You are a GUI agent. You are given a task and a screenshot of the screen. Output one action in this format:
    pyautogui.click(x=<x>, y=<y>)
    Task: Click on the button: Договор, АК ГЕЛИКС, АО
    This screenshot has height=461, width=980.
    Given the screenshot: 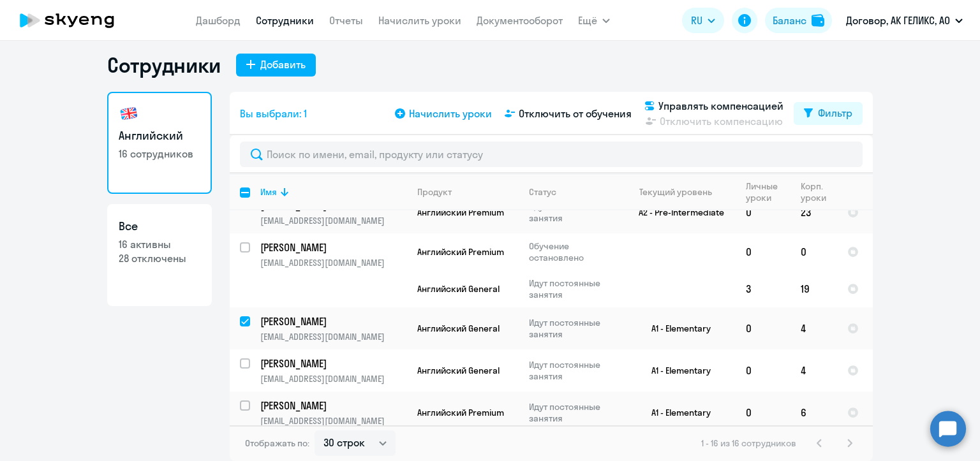 What is the action you would take?
    pyautogui.click(x=904, y=20)
    